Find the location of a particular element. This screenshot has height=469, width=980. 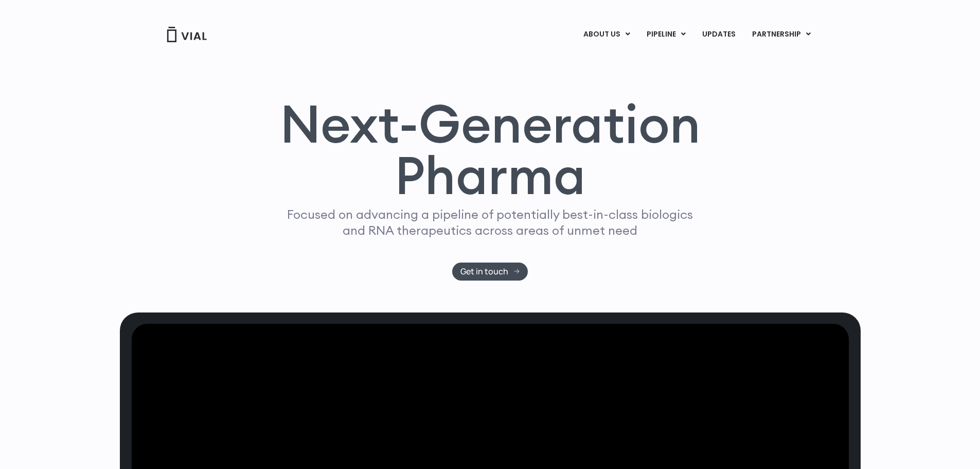

p: Focused on advancing a pipeline of potentially best-in-class biologics and RNA therapeutics acros... is located at coordinates (490, 222).